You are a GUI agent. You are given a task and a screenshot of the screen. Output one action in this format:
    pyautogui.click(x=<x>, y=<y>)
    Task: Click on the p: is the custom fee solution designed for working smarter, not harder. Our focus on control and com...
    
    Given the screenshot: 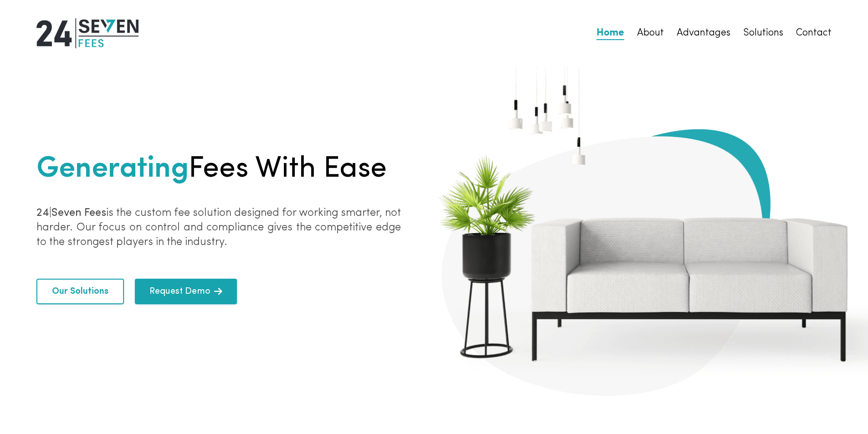 What is the action you would take?
    pyautogui.click(x=218, y=227)
    